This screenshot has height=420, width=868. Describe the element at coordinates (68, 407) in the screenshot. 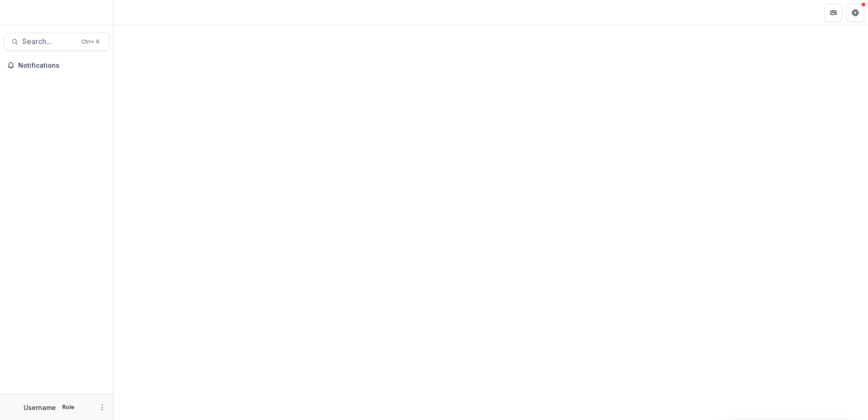

I see `p: Role` at that location.